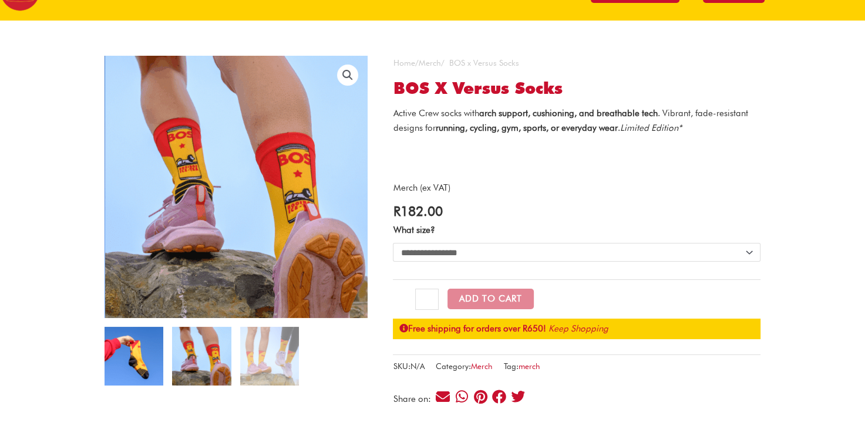 This screenshot has width=865, height=433. Describe the element at coordinates (418, 211) in the screenshot. I see `bdi: 182.00` at that location.